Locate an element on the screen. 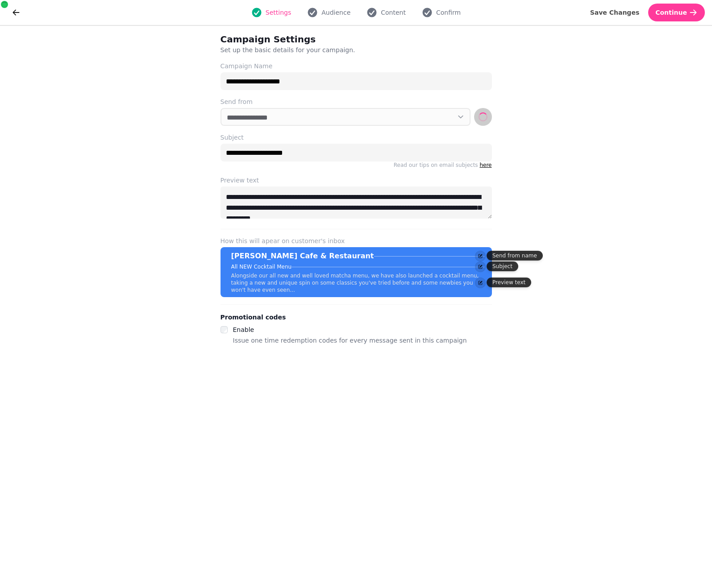 This screenshot has width=712, height=588. div: Subject is located at coordinates (502, 266).